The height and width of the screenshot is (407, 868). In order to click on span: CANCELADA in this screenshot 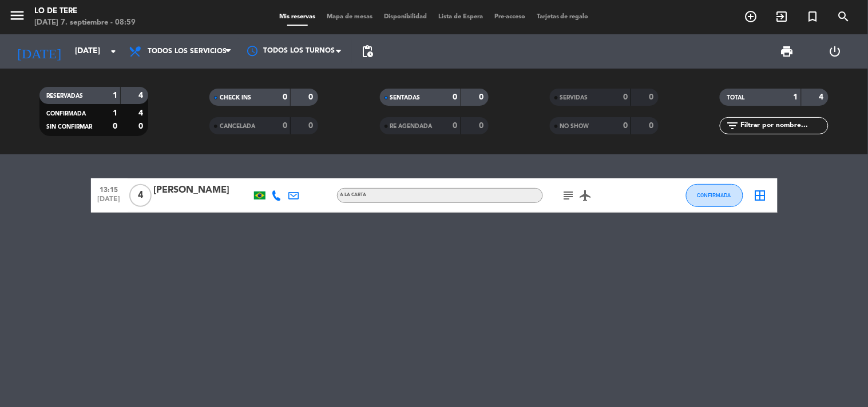, I will do `click(238, 126)`.